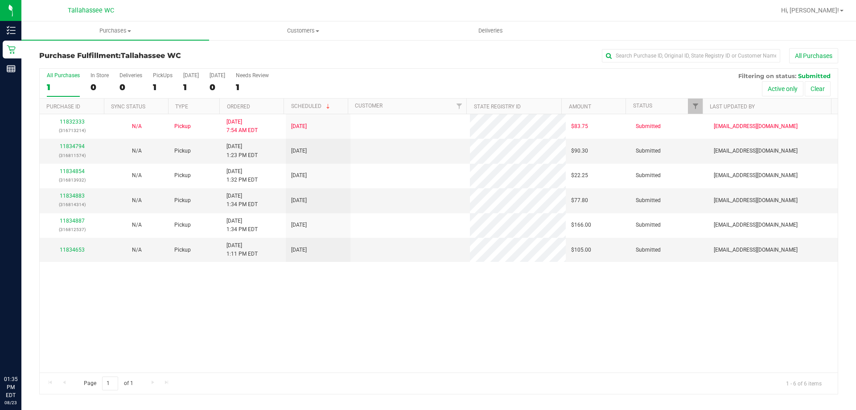 This screenshot has height=410, width=856. I want to click on span: $90.30, so click(579, 151).